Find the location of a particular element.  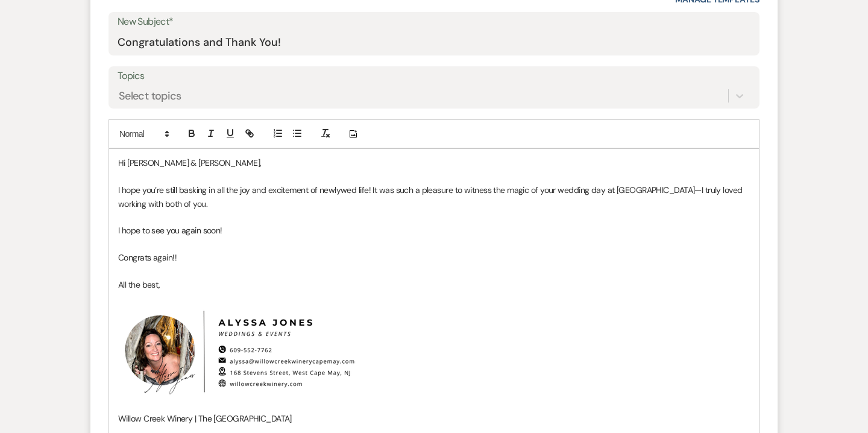

label: New Subject* is located at coordinates (434, 22).